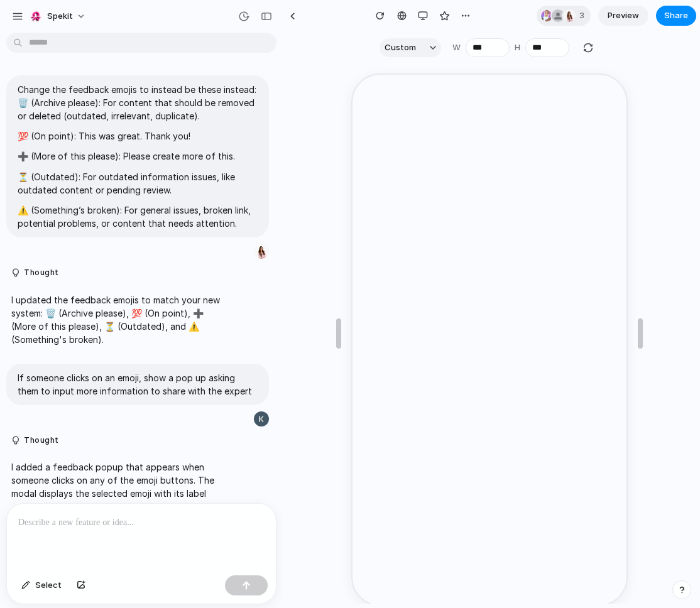  Describe the element at coordinates (42, 585) in the screenshot. I see `button: Select` at that location.